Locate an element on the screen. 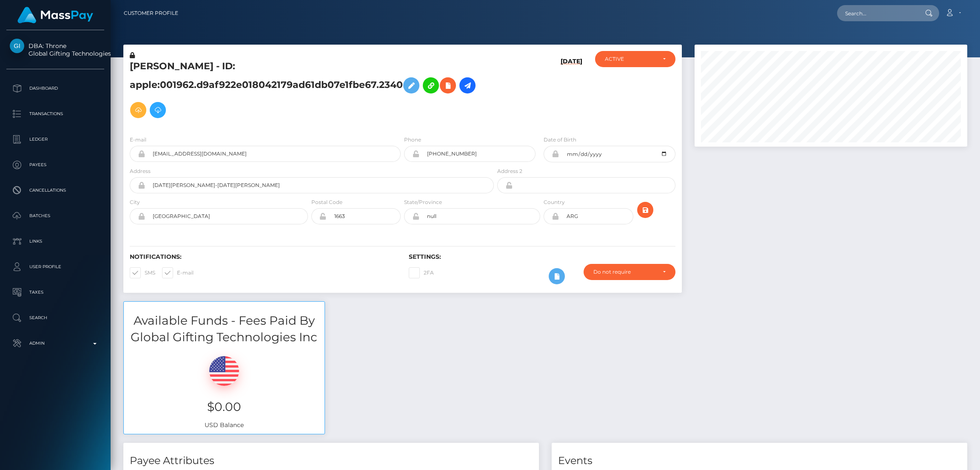 The height and width of the screenshot is (470, 980). p: Admin is located at coordinates (56, 343).